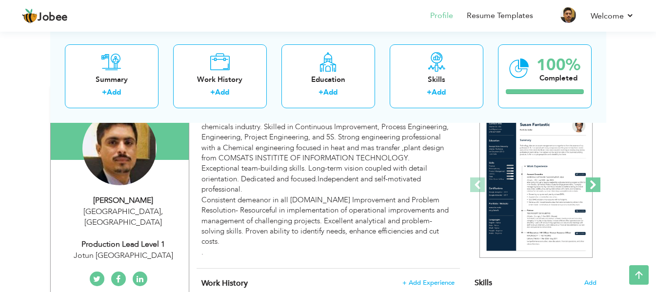  What do you see at coordinates (612, 16) in the screenshot?
I see `a: Welcome` at bounding box center [612, 16].